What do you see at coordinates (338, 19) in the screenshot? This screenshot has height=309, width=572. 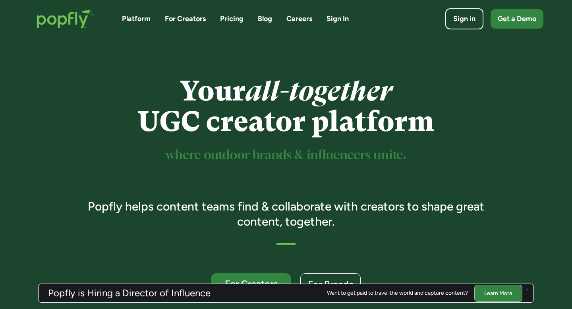 I see `a: Sign In` at bounding box center [338, 19].